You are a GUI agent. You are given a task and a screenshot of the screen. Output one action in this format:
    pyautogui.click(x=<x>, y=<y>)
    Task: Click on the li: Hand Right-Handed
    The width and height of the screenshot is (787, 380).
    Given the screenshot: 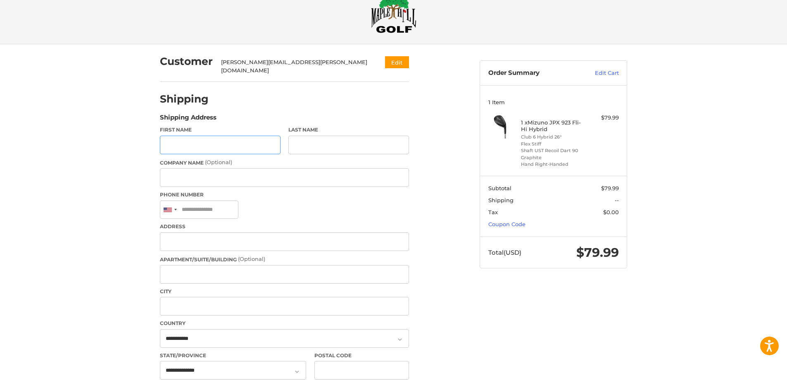 What is the action you would take?
    pyautogui.click(x=552, y=164)
    